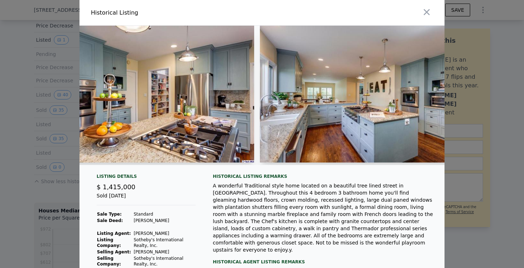 The height and width of the screenshot is (268, 524). Describe the element at coordinates (109, 243) in the screenshot. I see `strong: Listing Company:` at that location.